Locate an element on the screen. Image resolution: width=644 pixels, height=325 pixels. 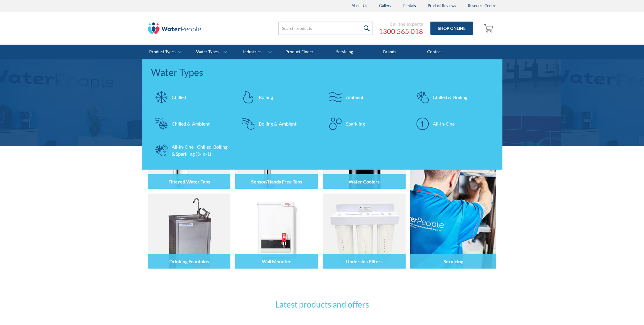
h4: Drinking Fountains is located at coordinates (189, 261).